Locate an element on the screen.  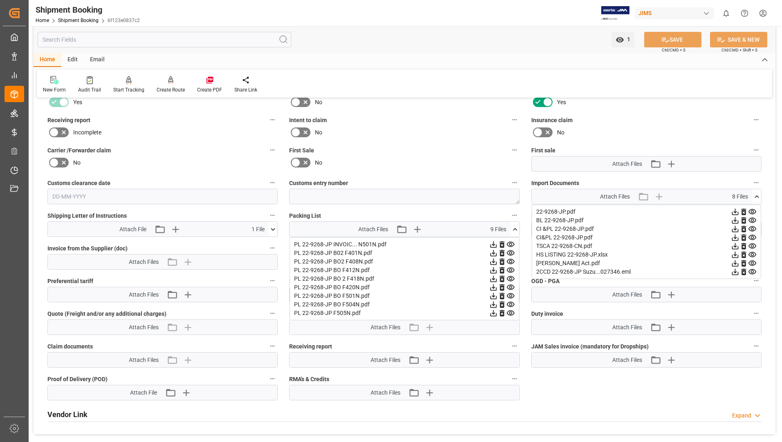
div: New Form is located at coordinates (54, 90).